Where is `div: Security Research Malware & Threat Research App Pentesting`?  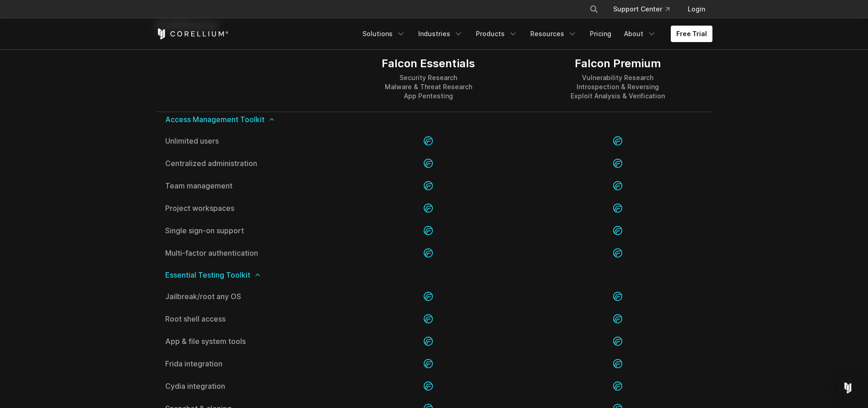 div: Security Research Malware & Threat Research App Pentesting is located at coordinates (429, 87).